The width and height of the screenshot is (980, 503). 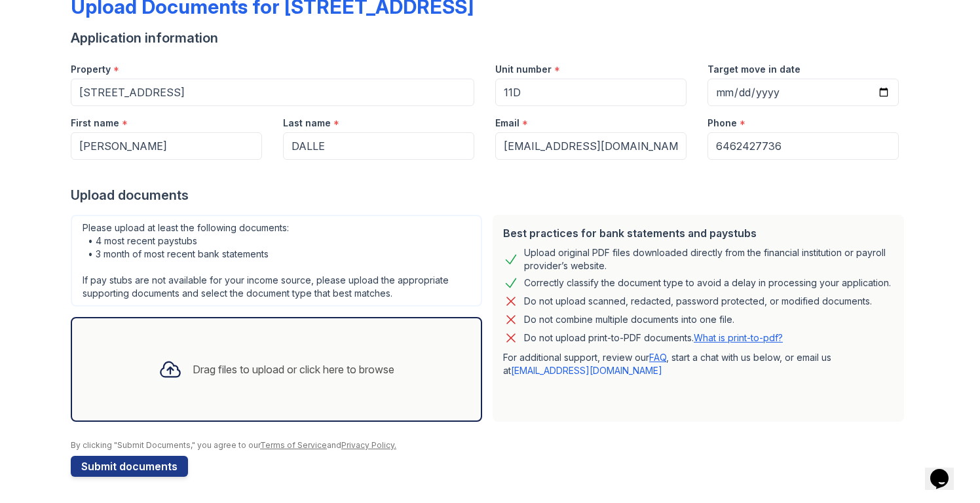 I want to click on label: Property, so click(x=90, y=70).